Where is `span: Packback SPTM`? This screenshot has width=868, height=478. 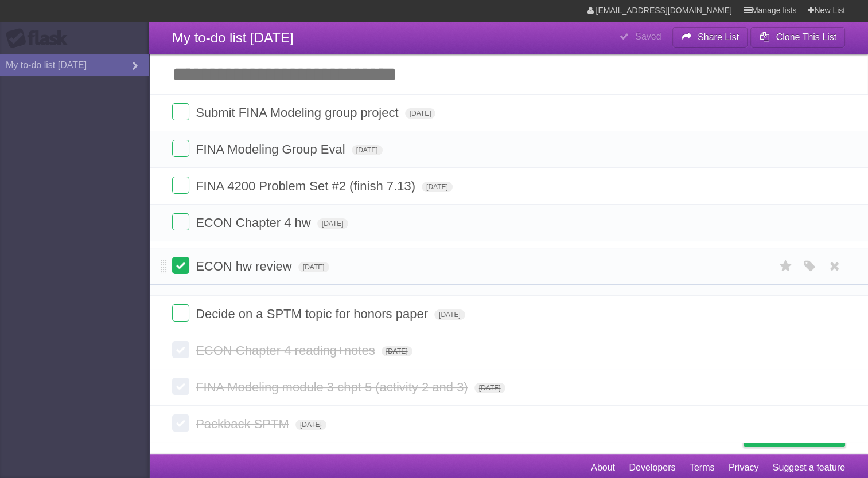 span: Packback SPTM is located at coordinates (244, 423).